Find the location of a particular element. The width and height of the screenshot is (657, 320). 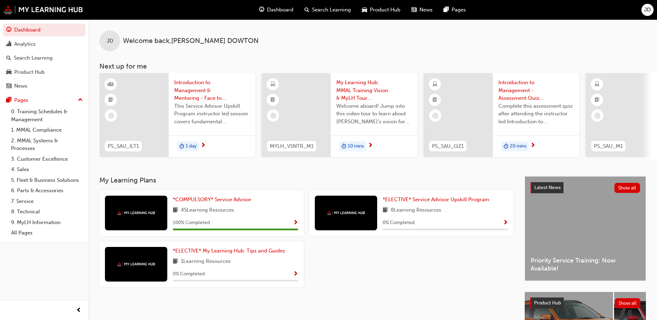

span: *ELECTIVE* My Learning Hub: Tips and Guides is located at coordinates (229, 251).